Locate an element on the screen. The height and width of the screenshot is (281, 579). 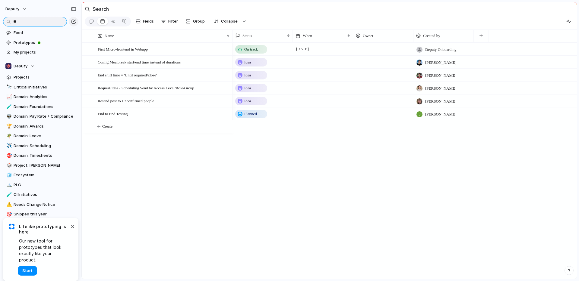
div: 👽Domain: Pay Rate + Compliance is located at coordinates (41, 117).